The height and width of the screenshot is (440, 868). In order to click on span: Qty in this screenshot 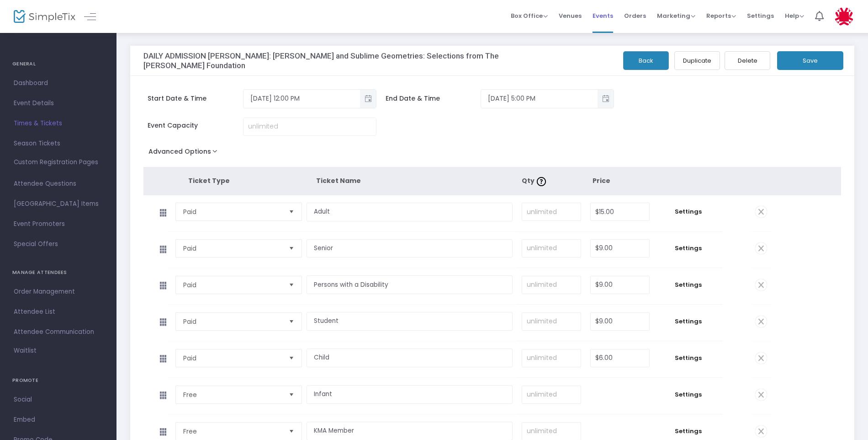, I will do `click(535, 181)`.